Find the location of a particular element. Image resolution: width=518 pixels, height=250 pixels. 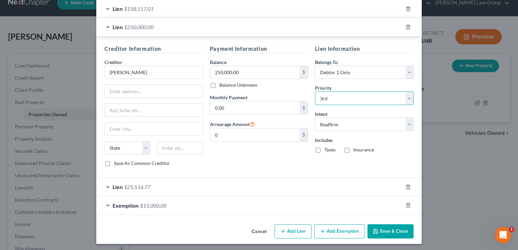

h5: Payment Information is located at coordinates (259, 49).